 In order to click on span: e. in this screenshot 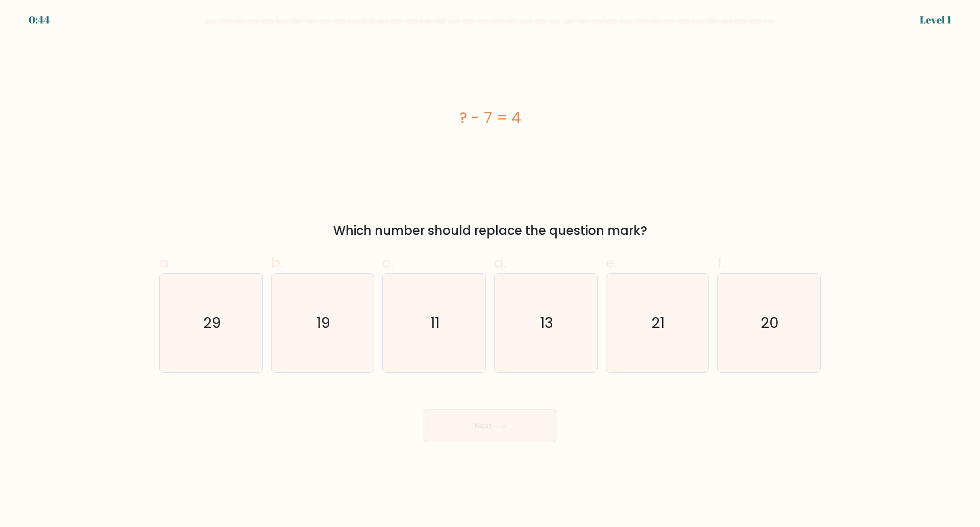, I will do `click(612, 262)`.